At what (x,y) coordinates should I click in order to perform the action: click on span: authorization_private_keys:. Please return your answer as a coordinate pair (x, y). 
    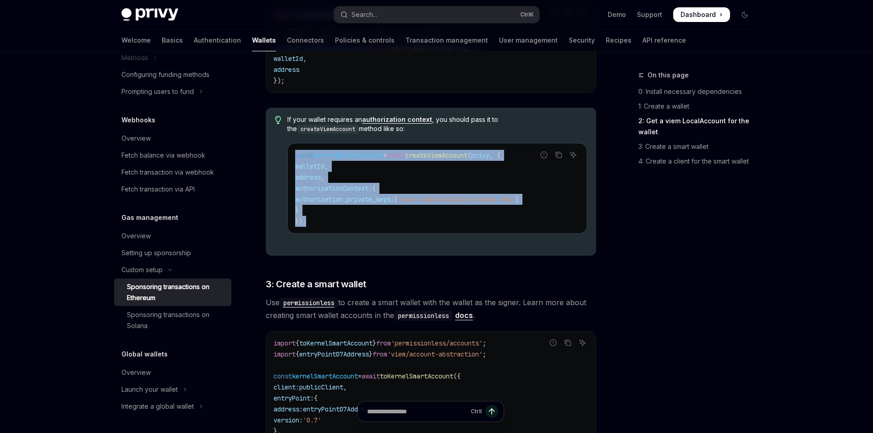
    Looking at the image, I should click on (345, 199).